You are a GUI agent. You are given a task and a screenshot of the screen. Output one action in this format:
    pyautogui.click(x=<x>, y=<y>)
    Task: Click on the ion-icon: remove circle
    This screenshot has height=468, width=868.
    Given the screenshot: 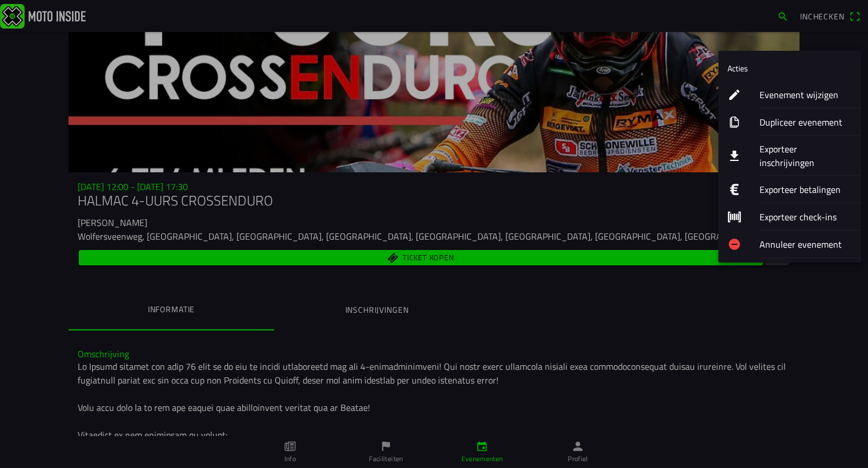 What is the action you would take?
    pyautogui.click(x=734, y=244)
    